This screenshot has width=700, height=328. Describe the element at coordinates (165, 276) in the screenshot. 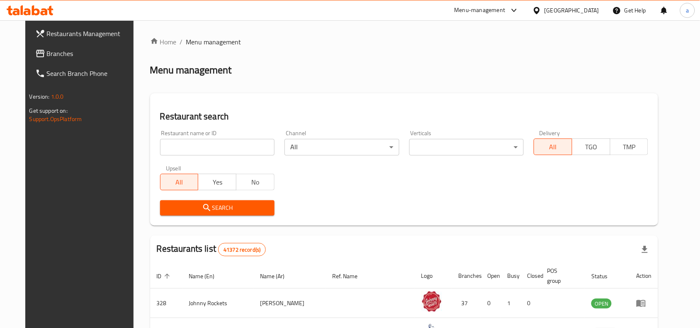

I see `span: ID` at that location.